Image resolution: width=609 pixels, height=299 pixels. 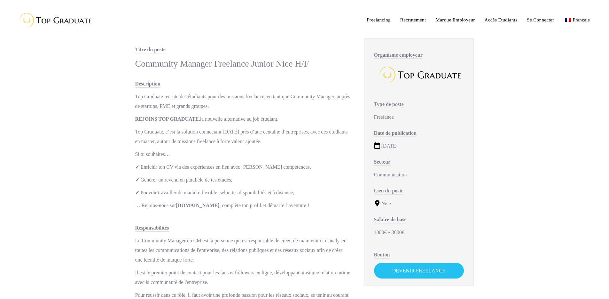 I want to click on span: Français, so click(x=581, y=20).